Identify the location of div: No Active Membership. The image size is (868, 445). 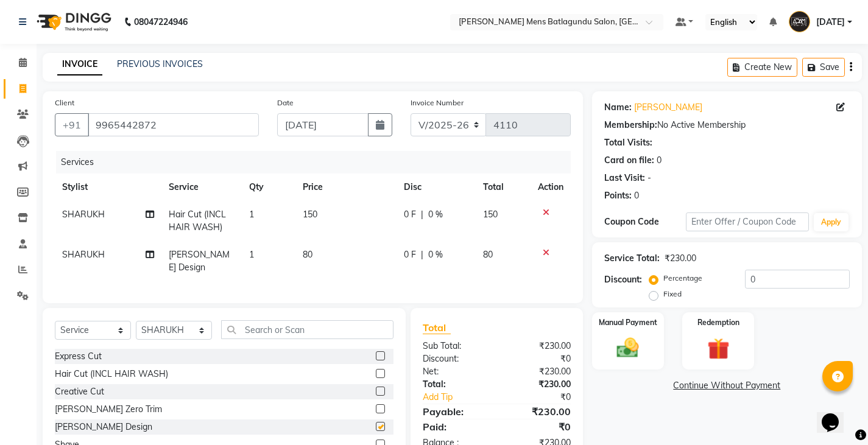
(727, 125).